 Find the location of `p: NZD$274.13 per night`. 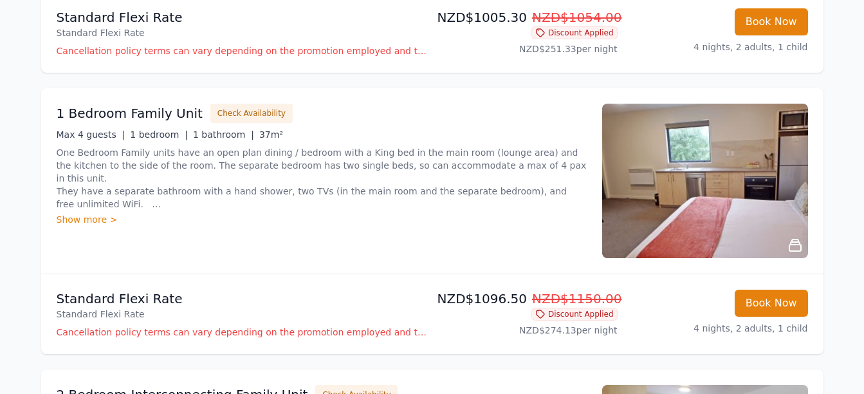

p: NZD$274.13 per night is located at coordinates (527, 330).